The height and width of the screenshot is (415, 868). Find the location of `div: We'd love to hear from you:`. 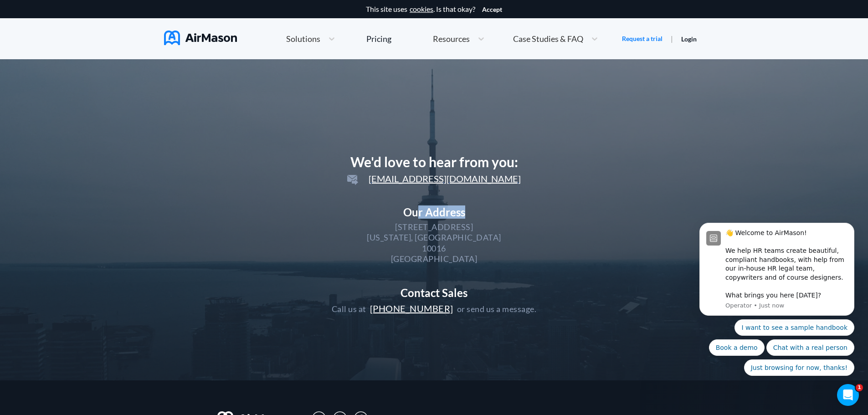

div: We'd love to hear from you: is located at coordinates (434, 161).